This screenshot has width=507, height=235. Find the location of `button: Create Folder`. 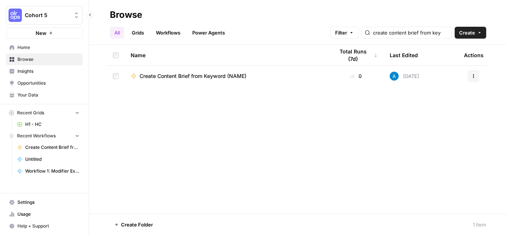

button: Create Folder is located at coordinates (134, 224).